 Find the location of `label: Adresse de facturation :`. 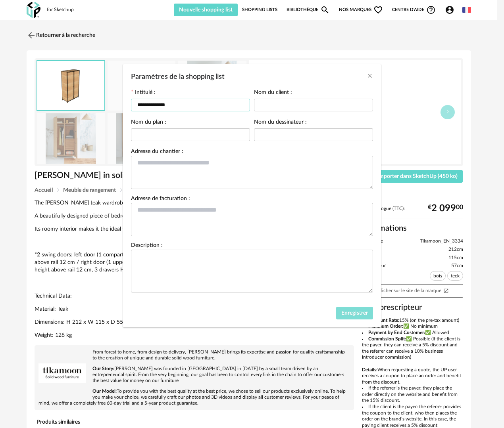

label: Adresse de facturation : is located at coordinates (160, 199).